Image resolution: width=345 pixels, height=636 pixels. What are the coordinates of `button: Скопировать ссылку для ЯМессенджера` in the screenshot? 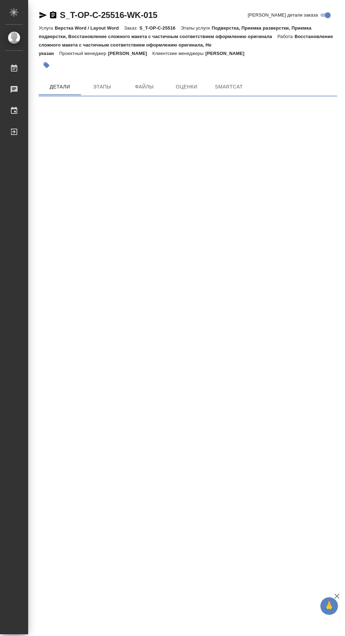 It's located at (43, 15).